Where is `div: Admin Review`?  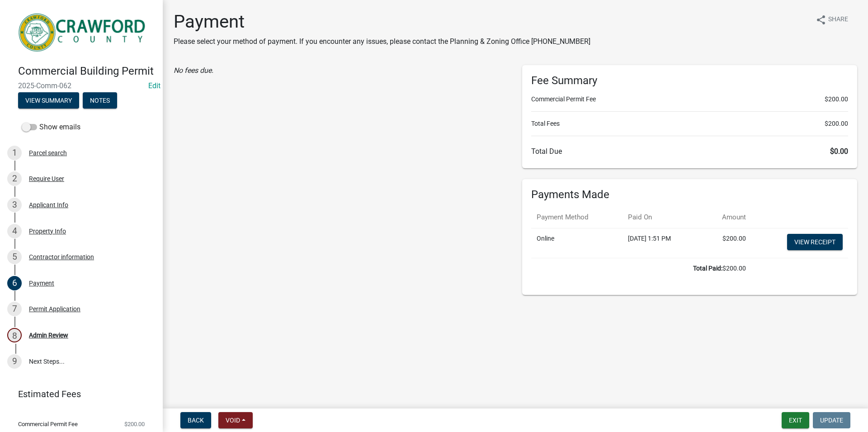 div: Admin Review is located at coordinates (48, 335).